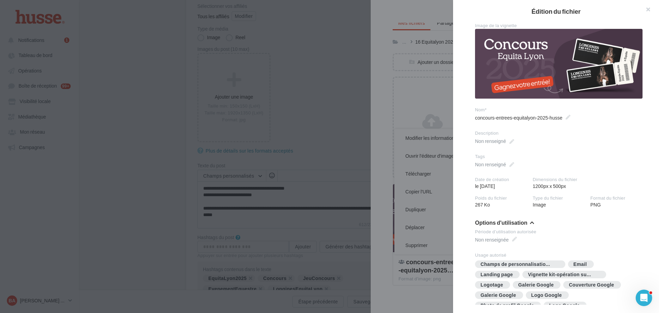 This screenshot has width=659, height=313. Describe the element at coordinates (592, 285) in the screenshot. I see `div: Couverture Google` at that location.